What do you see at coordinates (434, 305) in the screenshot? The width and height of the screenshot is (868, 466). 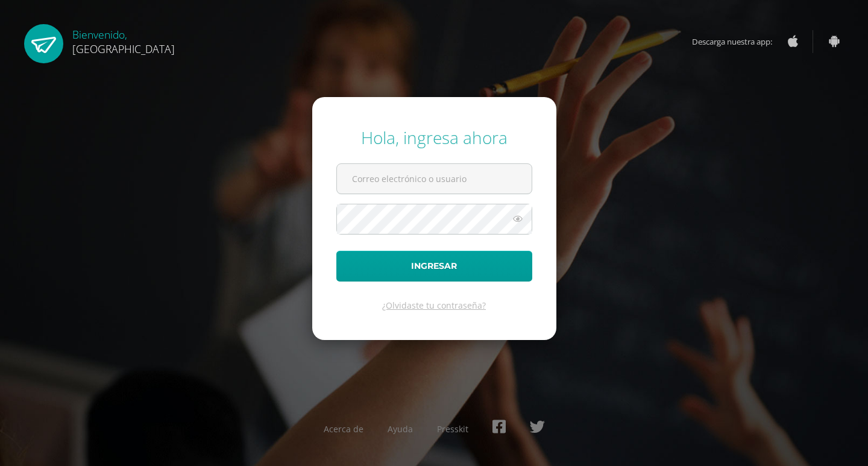 I see `a: ¿Olvidaste tu contraseña?` at bounding box center [434, 305].